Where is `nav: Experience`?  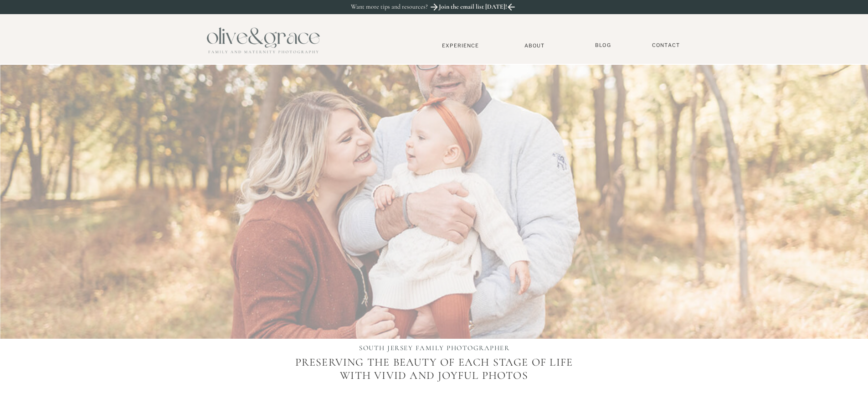 nav: Experience is located at coordinates (461, 46).